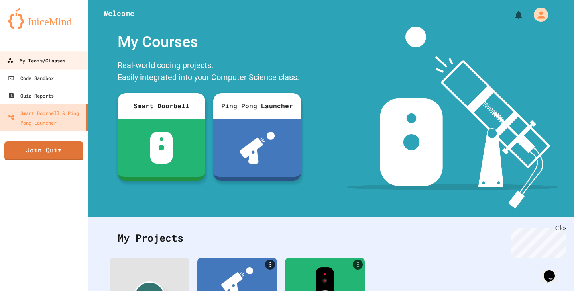  Describe the element at coordinates (257, 148) in the screenshot. I see `img: ppl-with-ball.png` at that location.